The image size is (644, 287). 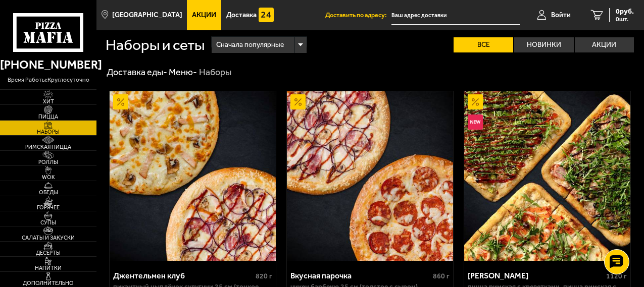 What do you see at coordinates (358, 15) in the screenshot?
I see `span: Доставить по адресу:` at bounding box center [358, 15].